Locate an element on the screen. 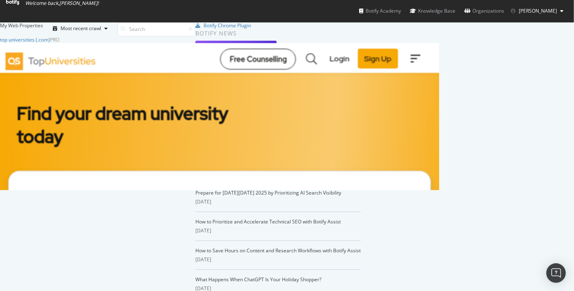 The width and height of the screenshot is (574, 291). a: How to Save Hours on Content and Research Workflows with Botify Assist is located at coordinates (278, 250).